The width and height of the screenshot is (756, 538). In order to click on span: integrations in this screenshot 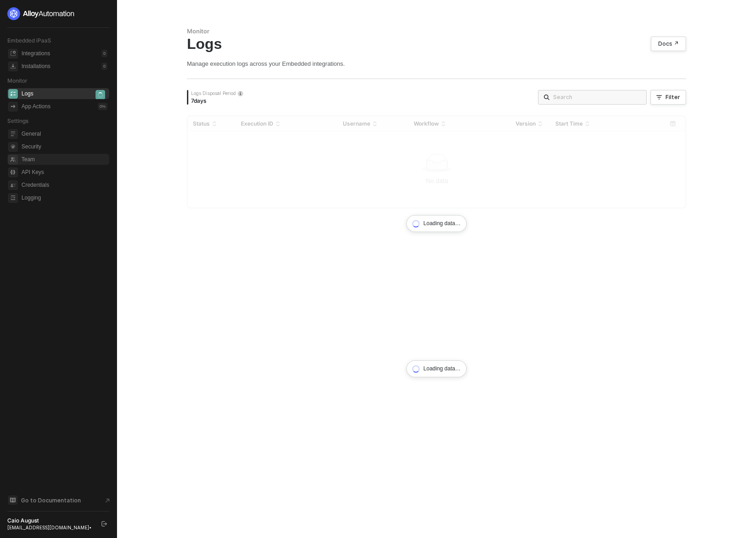, I will do `click(13, 53)`.